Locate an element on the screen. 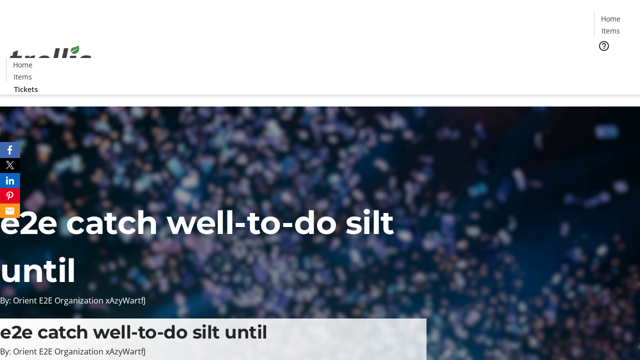 This screenshot has height=360, width=640. img: Orient E2E Organization xAzyWartfJ's Logo is located at coordinates (51, 60).